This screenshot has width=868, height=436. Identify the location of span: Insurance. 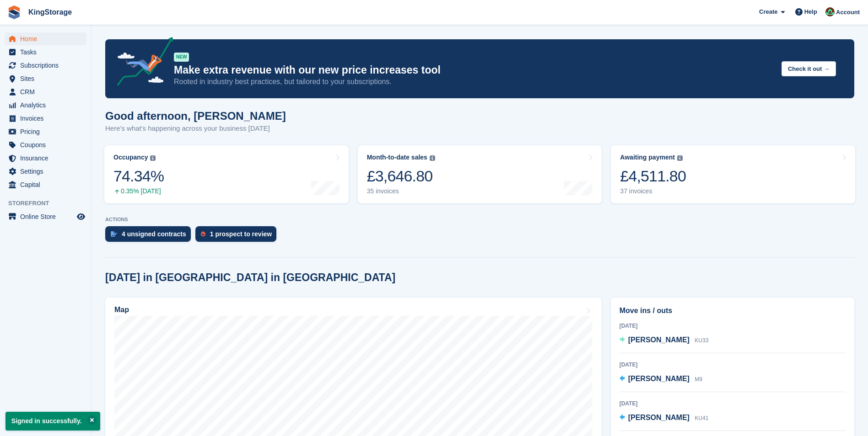
(48, 158).